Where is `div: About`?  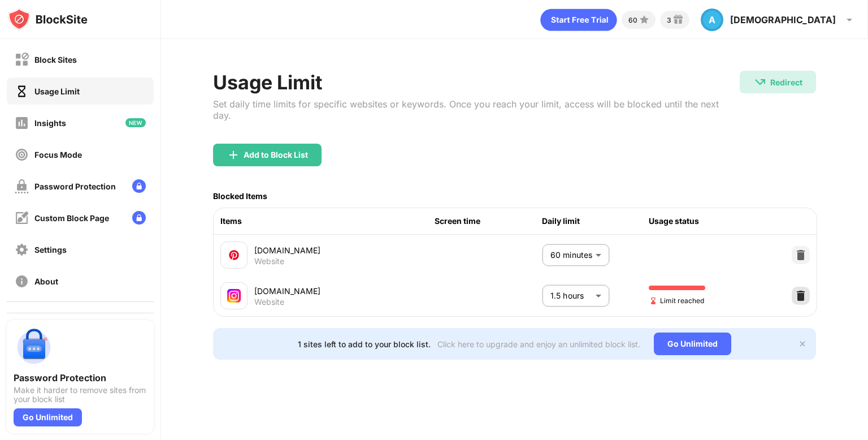
div: About is located at coordinates (47, 281).